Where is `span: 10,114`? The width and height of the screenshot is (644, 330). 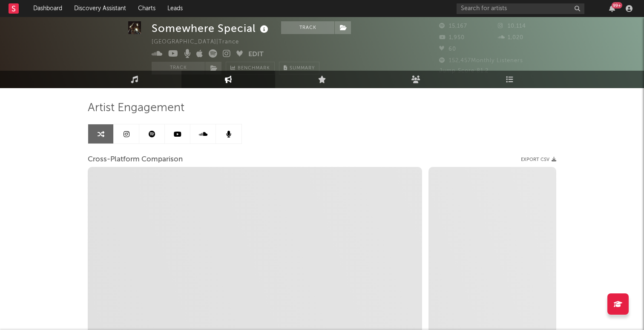
span: 10,114 is located at coordinates (512, 26).